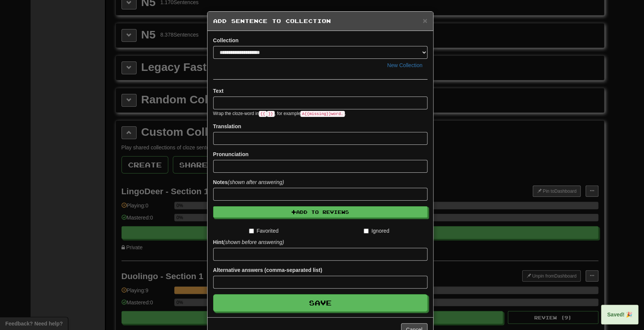 The width and height of the screenshot is (644, 330). What do you see at coordinates (253, 243) in the screenshot?
I see `em: (shown before answering)` at bounding box center [253, 243].